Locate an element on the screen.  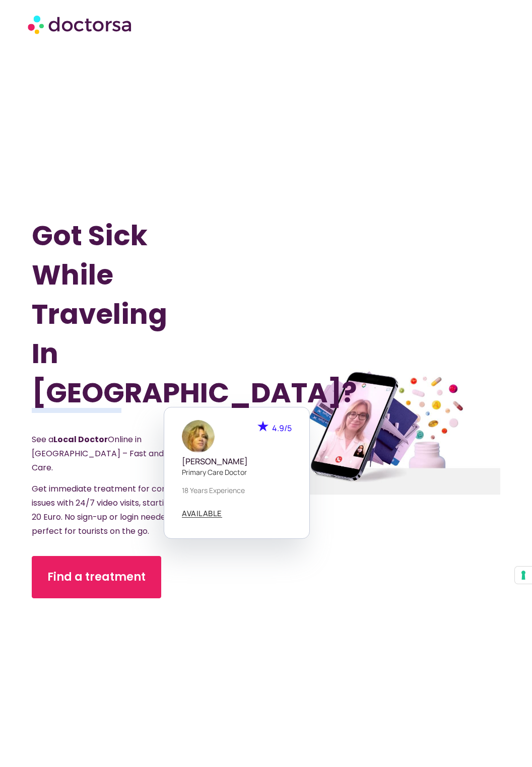
button: Your consent preferences for tracking technologies is located at coordinates (523, 575).